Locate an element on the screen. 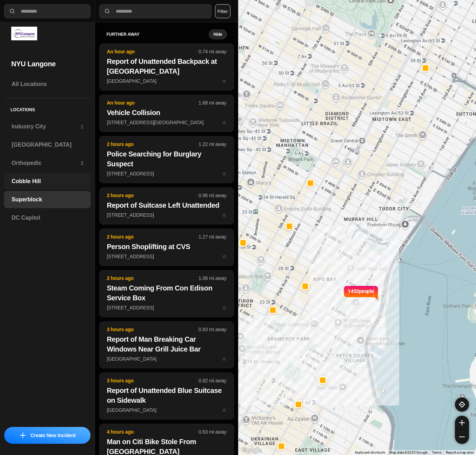 The image size is (476, 455). h3: Industry City is located at coordinates (46, 127).